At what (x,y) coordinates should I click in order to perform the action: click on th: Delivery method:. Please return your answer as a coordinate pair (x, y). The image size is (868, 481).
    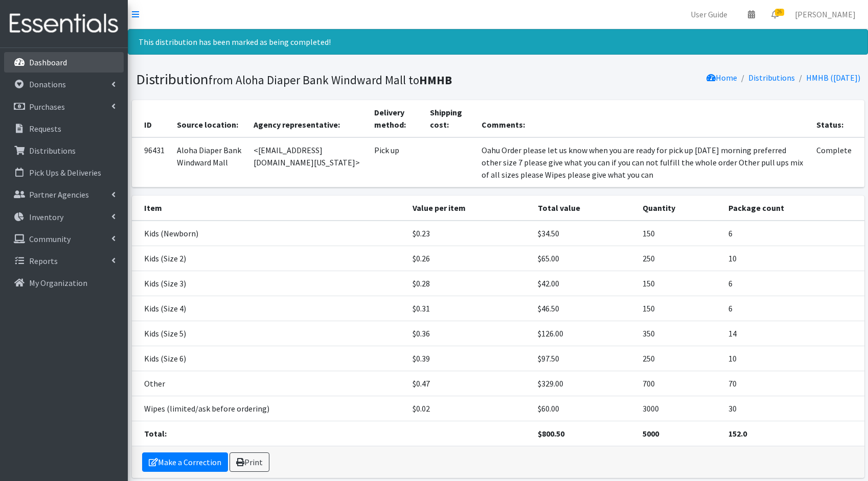
    Looking at the image, I should click on (395, 118).